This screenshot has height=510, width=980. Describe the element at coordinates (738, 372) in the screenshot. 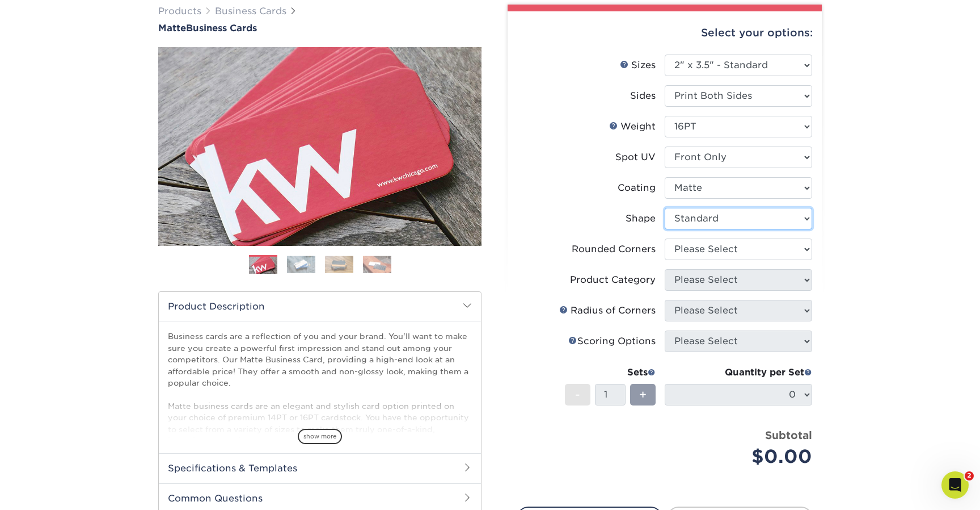

I see `div: Quantity per Set` at that location.